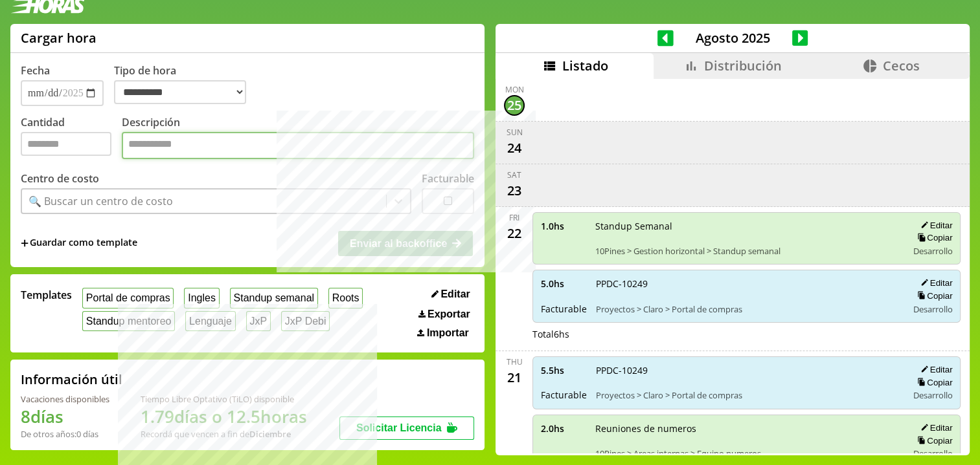  I want to click on div: 25, so click(515, 105).